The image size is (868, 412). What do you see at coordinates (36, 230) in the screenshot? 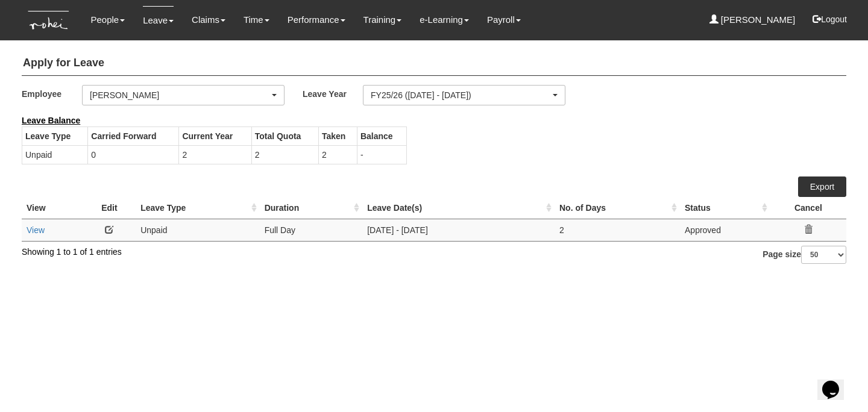
I see `a: View` at bounding box center [36, 230].